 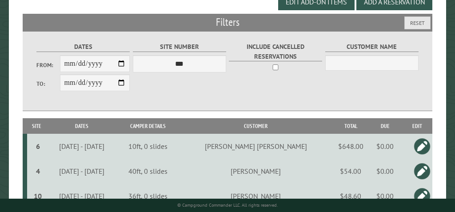 What do you see at coordinates (38, 171) in the screenshot?
I see `div: 4` at bounding box center [38, 171].